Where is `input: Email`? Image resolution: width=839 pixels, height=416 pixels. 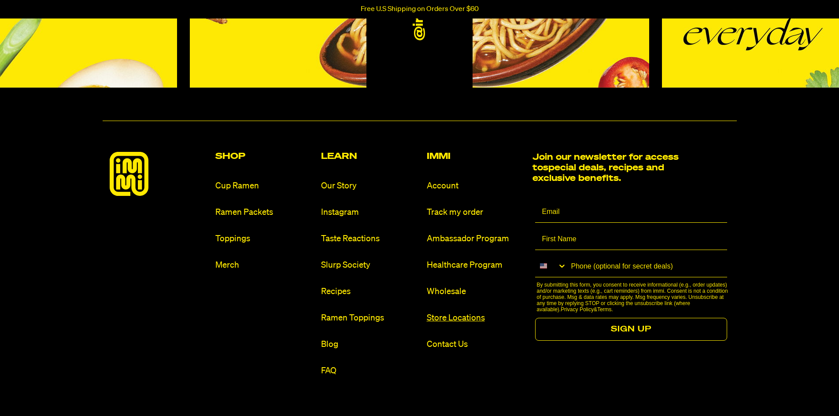 input: Email is located at coordinates (631, 212).